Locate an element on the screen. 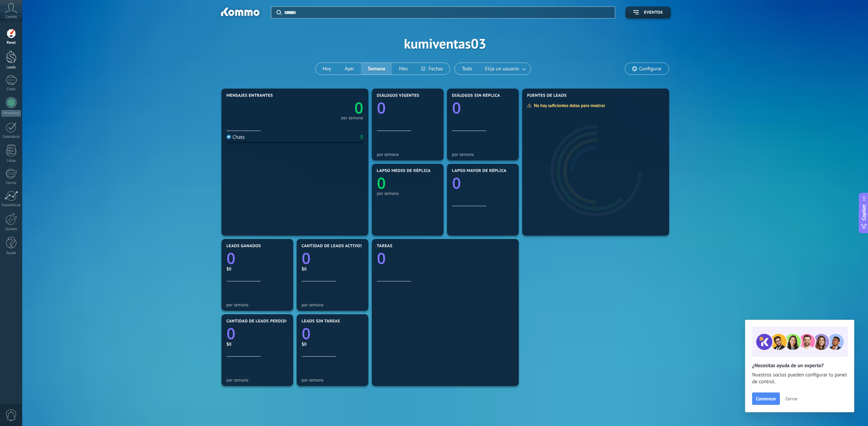 The image size is (868, 426). div: Estadísticas is located at coordinates (11, 205).